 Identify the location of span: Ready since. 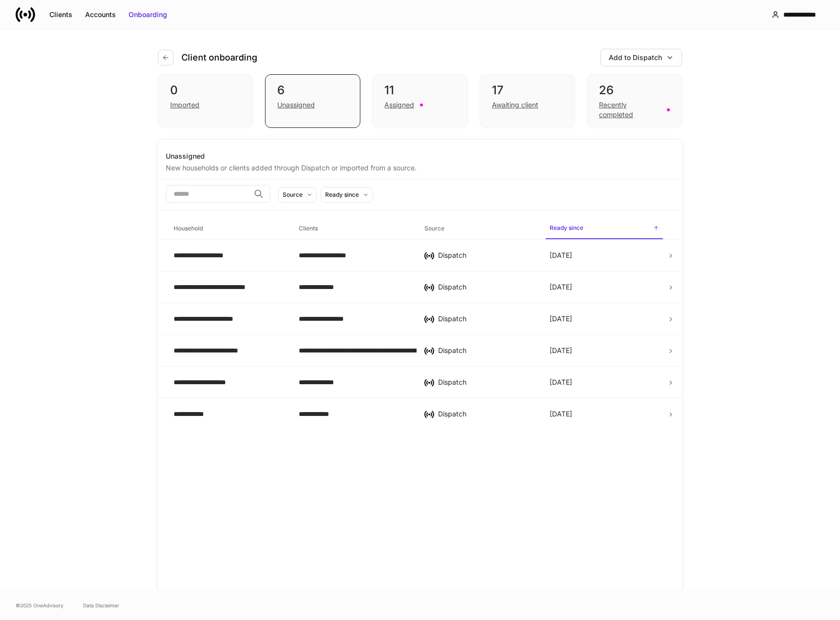
(604, 229).